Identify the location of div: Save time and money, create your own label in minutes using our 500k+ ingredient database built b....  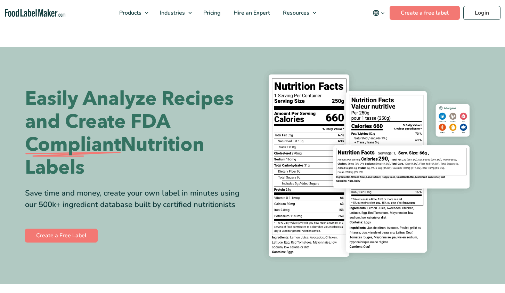
(136, 199).